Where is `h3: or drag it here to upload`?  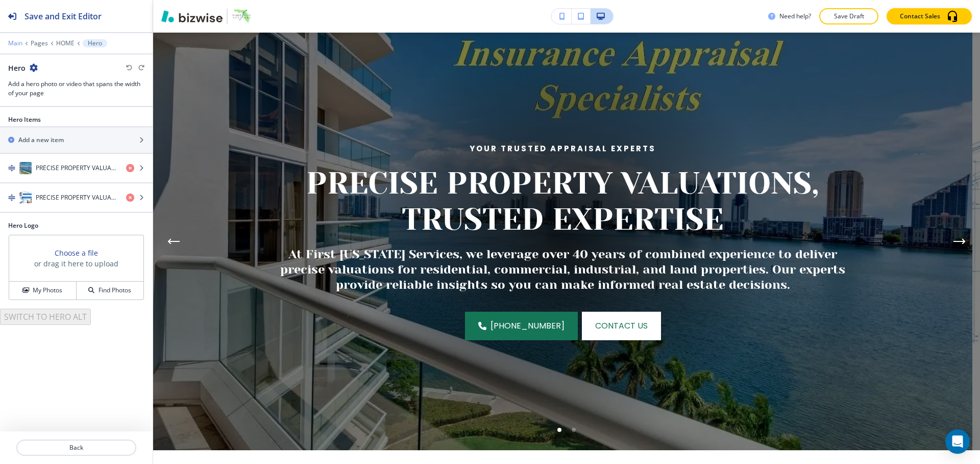 h3: or drag it here to upload is located at coordinates (76, 264).